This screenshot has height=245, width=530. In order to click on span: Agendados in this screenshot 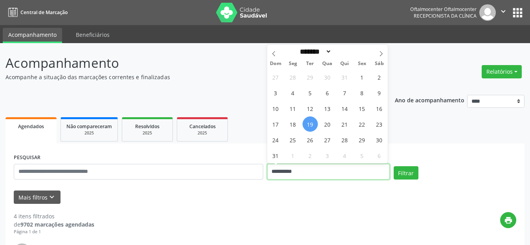, I will do `click(31, 126)`.